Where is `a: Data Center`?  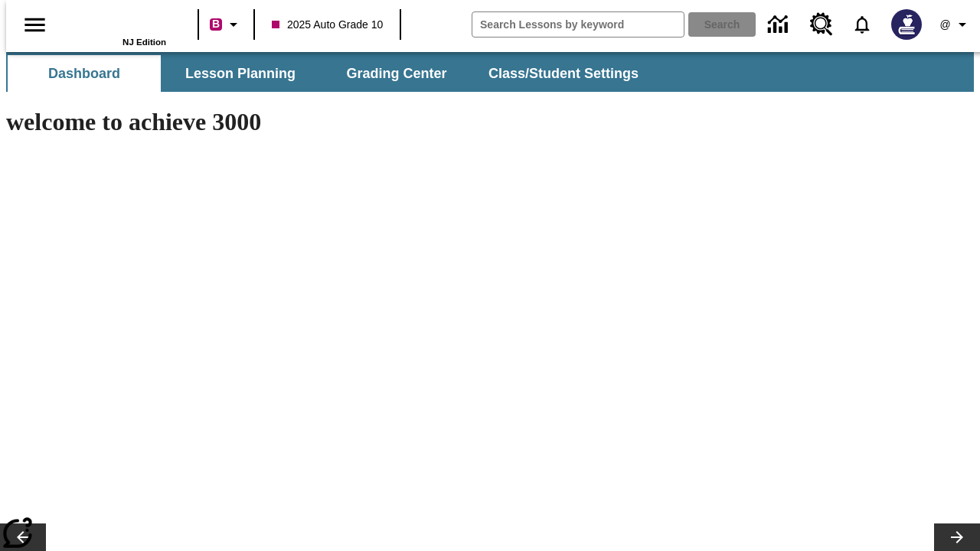 a: Data Center is located at coordinates (779, 25).